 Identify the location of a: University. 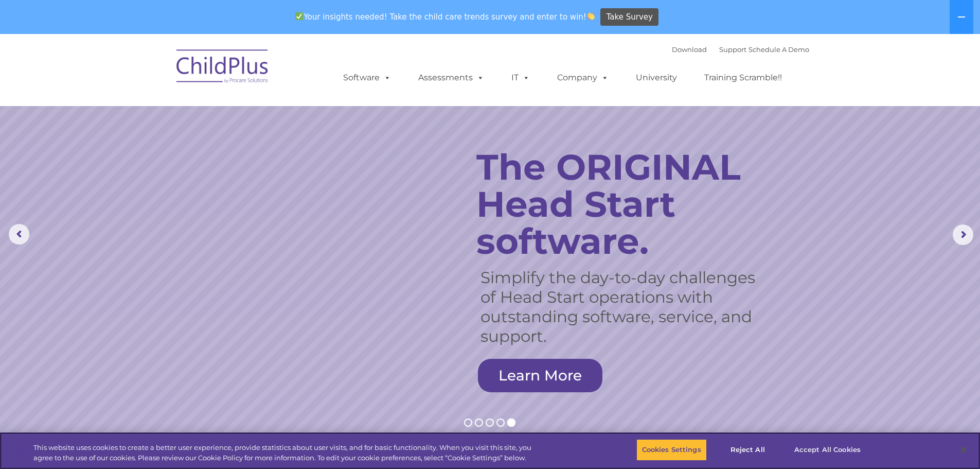
(656, 77).